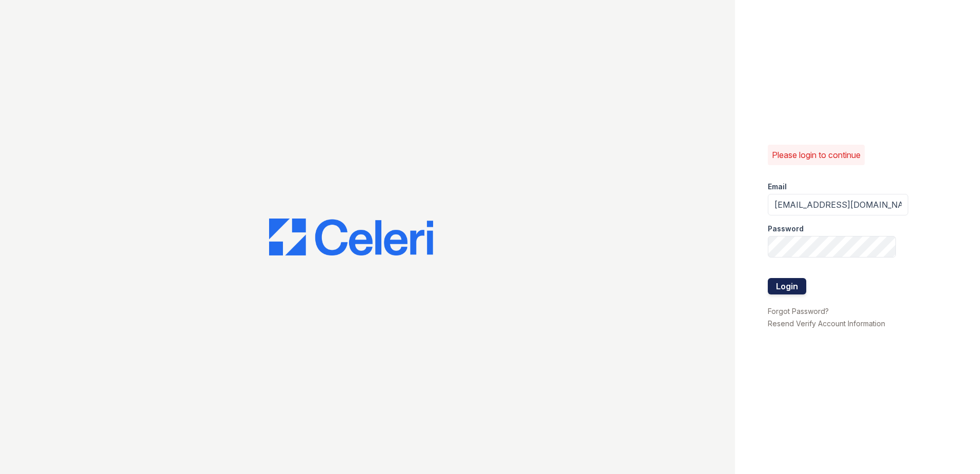  I want to click on button: Login, so click(787, 286).